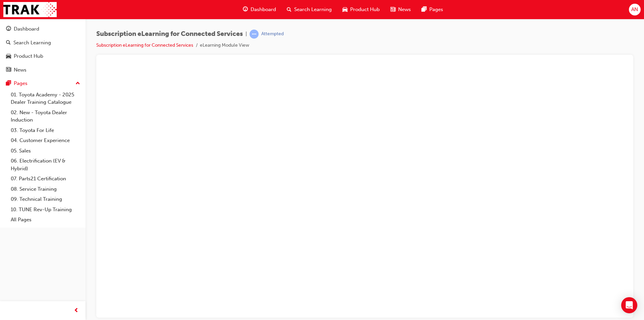 The height and width of the screenshot is (320, 644). Describe the element at coordinates (78, 84) in the screenshot. I see `span: up-icon` at that location.